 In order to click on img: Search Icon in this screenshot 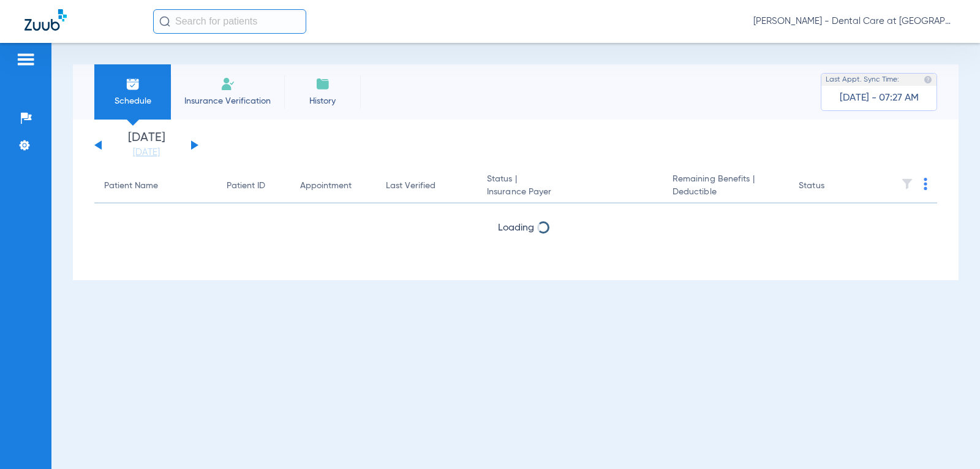, I will do `click(165, 21)`.